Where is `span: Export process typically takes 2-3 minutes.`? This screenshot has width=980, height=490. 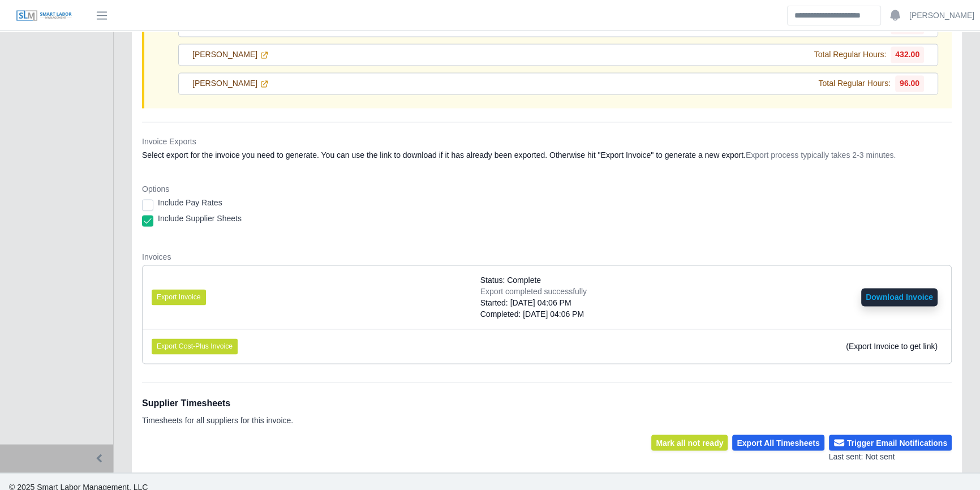
span: Export process typically takes 2-3 minutes. is located at coordinates (820, 155).